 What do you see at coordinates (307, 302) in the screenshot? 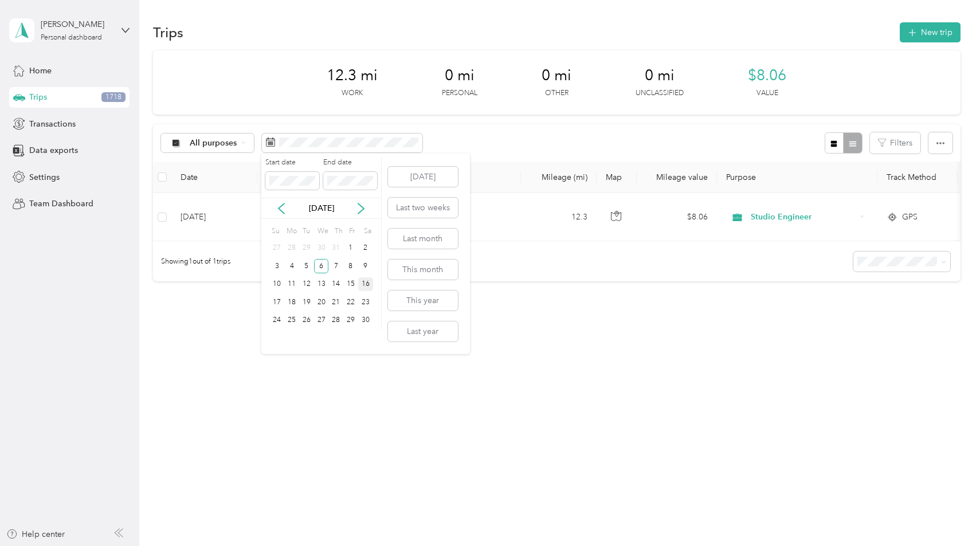
I see `div: 19` at bounding box center [307, 302].